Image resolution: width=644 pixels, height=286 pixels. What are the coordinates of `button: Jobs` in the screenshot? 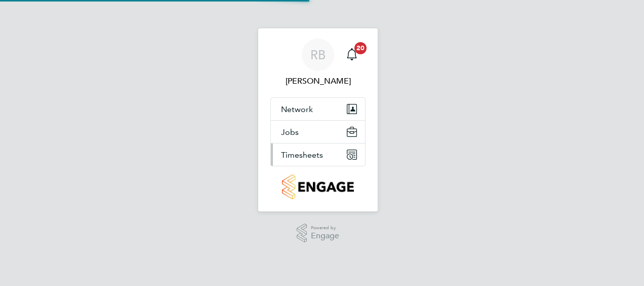 It's located at (318, 132).